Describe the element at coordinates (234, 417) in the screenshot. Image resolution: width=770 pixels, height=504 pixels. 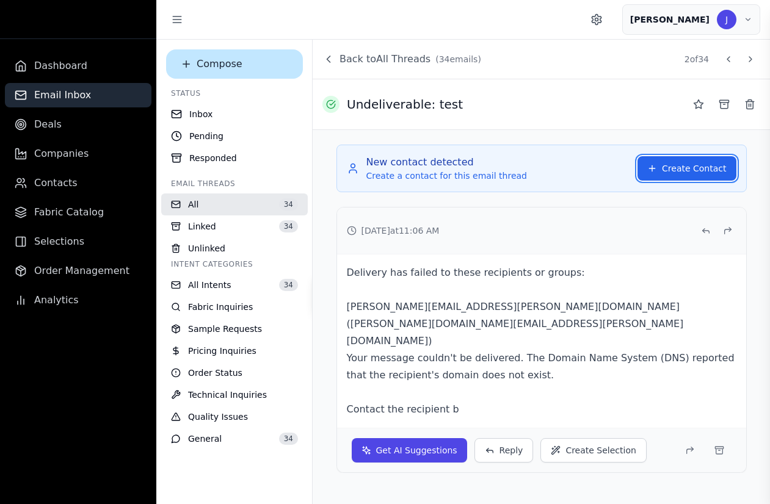
I see `button: Quality Issues` at that location.